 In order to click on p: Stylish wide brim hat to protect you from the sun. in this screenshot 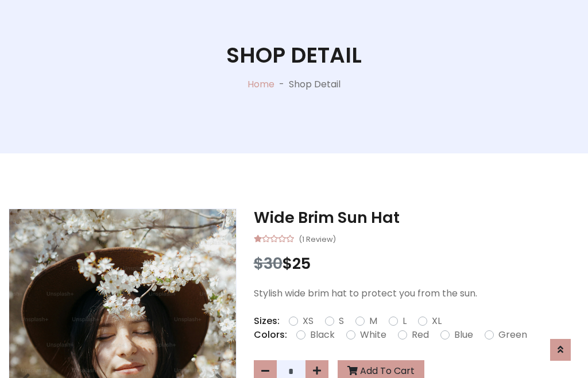, I will do `click(417, 293)`.